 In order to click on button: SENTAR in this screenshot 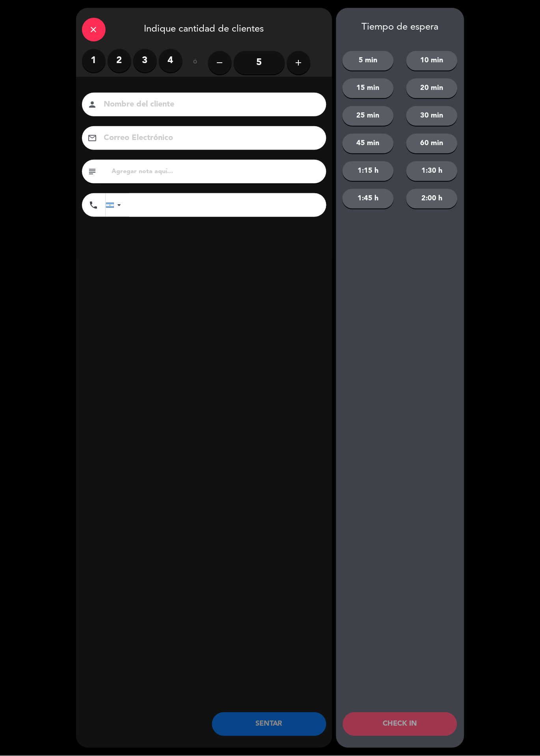, I will do `click(270, 724)`.